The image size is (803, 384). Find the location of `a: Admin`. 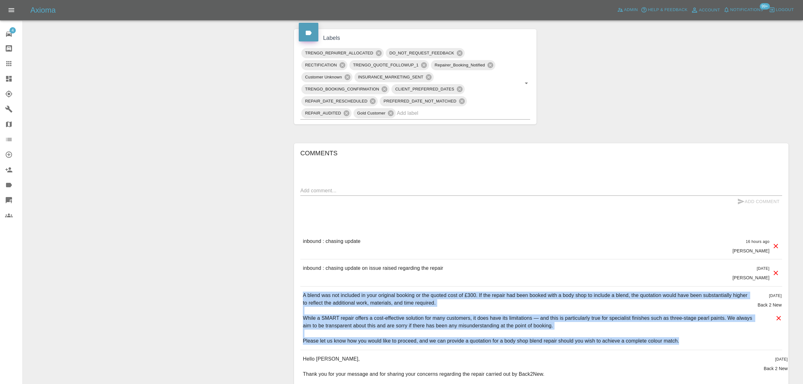

a: Admin is located at coordinates (627, 10).